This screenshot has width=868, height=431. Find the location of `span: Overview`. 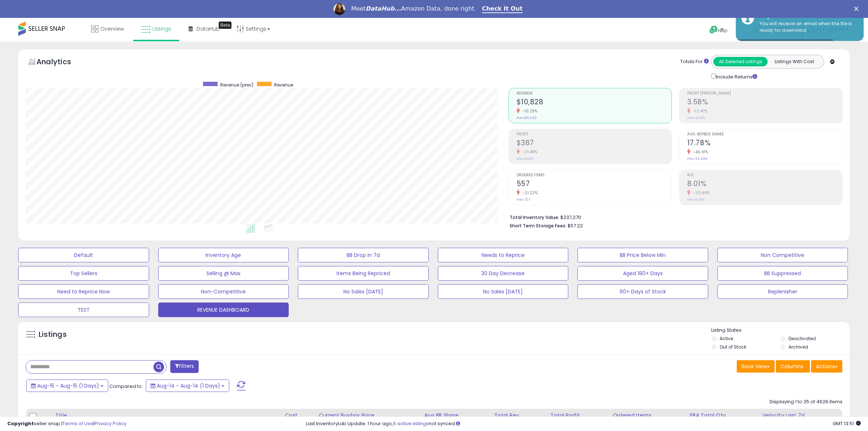

span: Overview is located at coordinates (112, 29).